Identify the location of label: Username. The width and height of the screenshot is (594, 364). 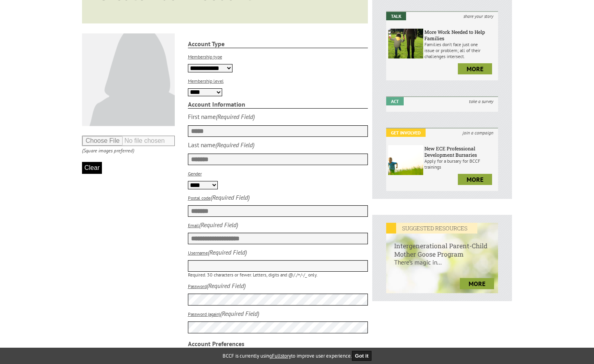
(198, 252).